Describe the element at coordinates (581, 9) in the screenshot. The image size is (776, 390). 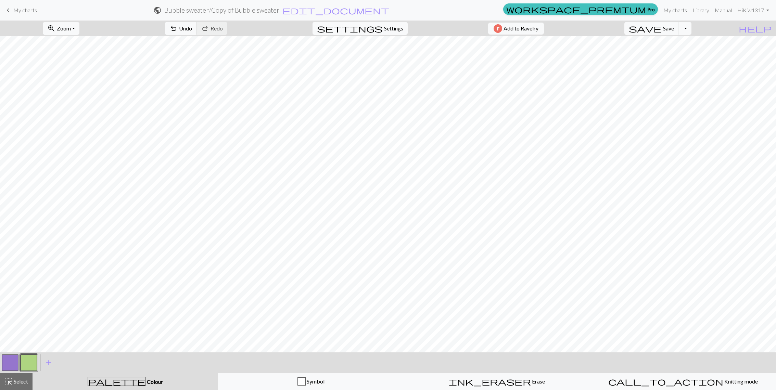
I see `a: Pro` at that location.